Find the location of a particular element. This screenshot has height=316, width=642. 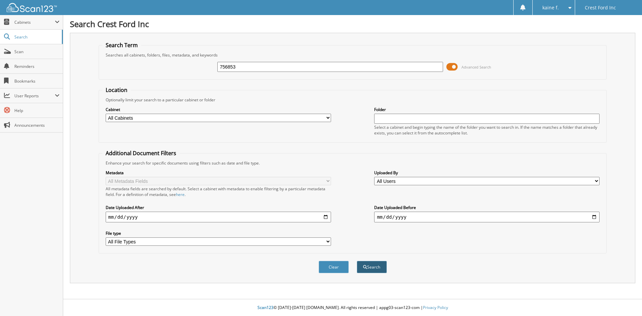

label: File type is located at coordinates (218, 233).